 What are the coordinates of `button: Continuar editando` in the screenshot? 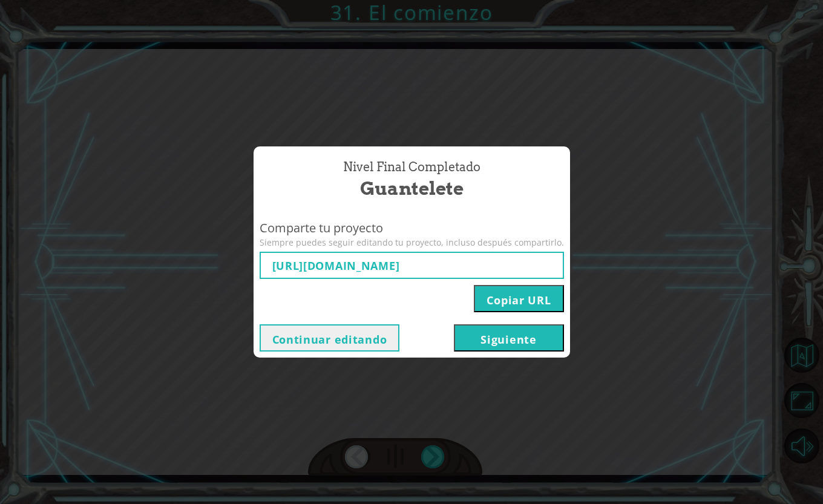 It's located at (330, 338).